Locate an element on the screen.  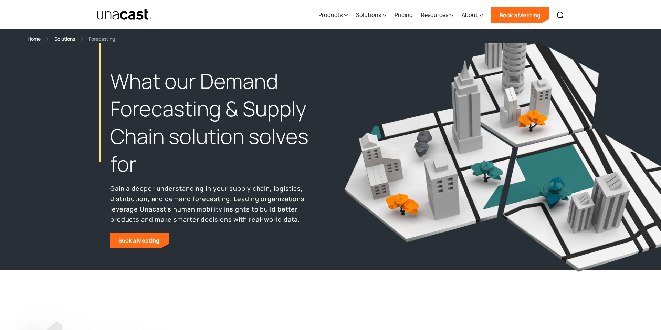
img: Unacast text logo is located at coordinates (124, 14).